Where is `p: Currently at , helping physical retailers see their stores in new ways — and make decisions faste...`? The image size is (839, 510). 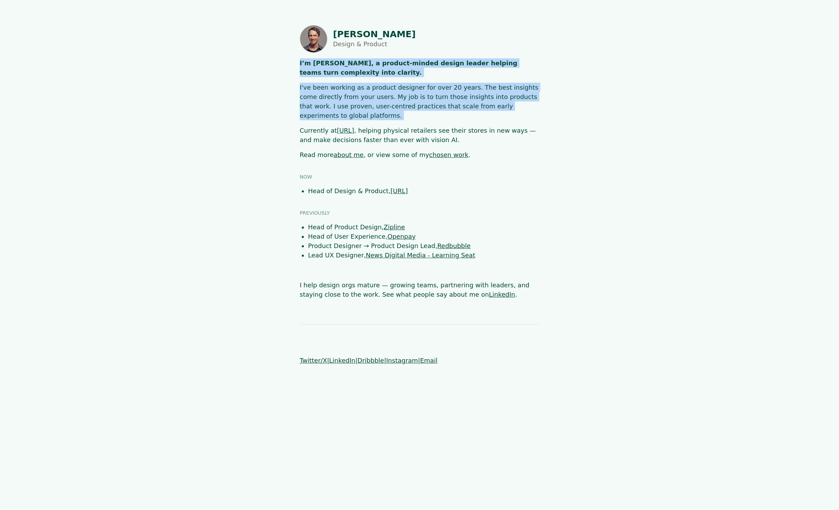
p: Currently at , helping physical retailers see their stores in new ways — and make decisions faste... is located at coordinates (420, 135).